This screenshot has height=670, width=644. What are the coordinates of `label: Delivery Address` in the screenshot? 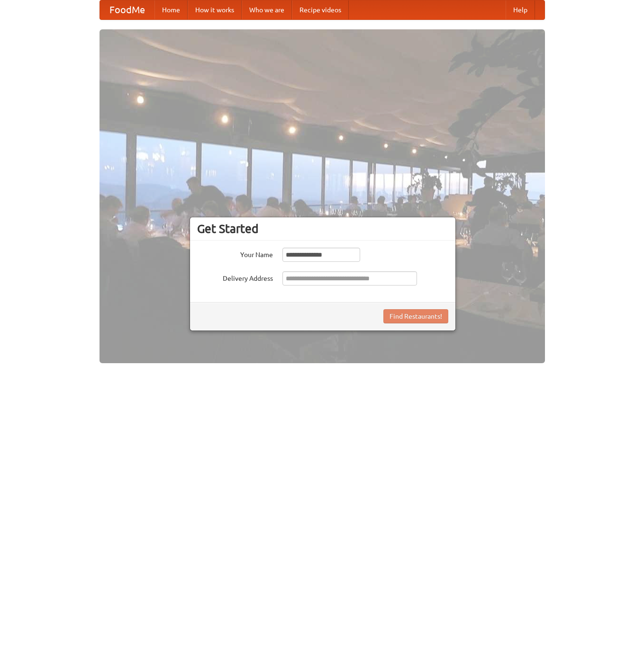 It's located at (235, 277).